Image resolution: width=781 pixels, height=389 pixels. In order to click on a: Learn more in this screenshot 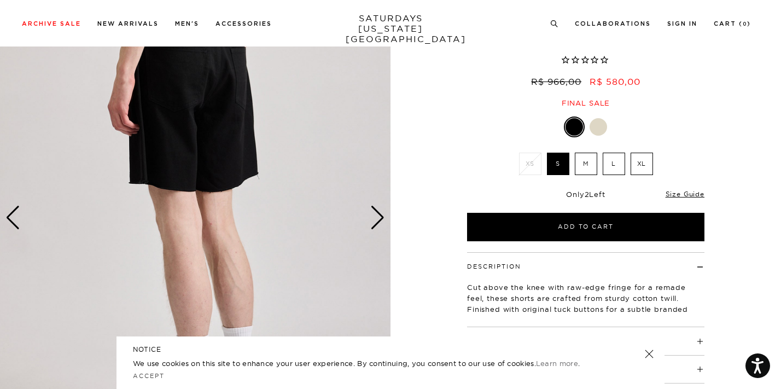, I will do `click(557, 363)`.